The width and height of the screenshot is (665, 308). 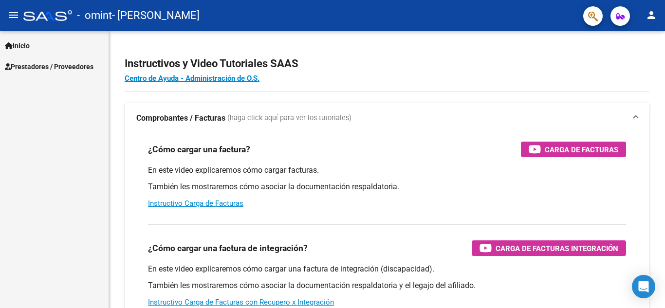 What do you see at coordinates (192, 78) in the screenshot?
I see `a: Centro de Ayuda - Administración de O.S.` at bounding box center [192, 78].